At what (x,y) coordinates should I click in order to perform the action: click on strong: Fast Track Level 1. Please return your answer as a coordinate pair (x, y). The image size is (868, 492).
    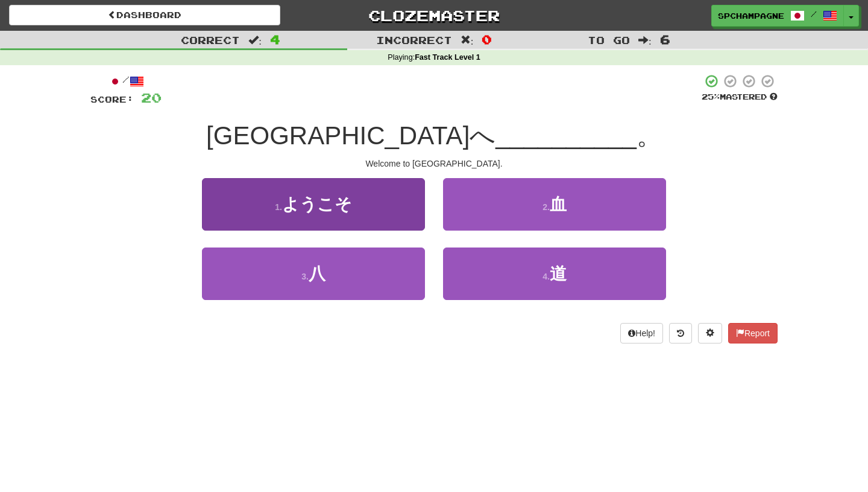
    Looking at the image, I should click on (448, 57).